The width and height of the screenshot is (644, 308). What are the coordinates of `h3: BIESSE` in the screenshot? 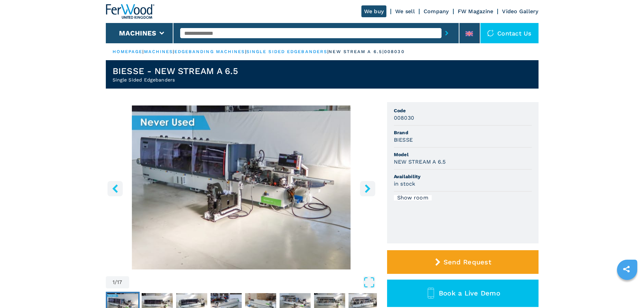 It's located at (403, 140).